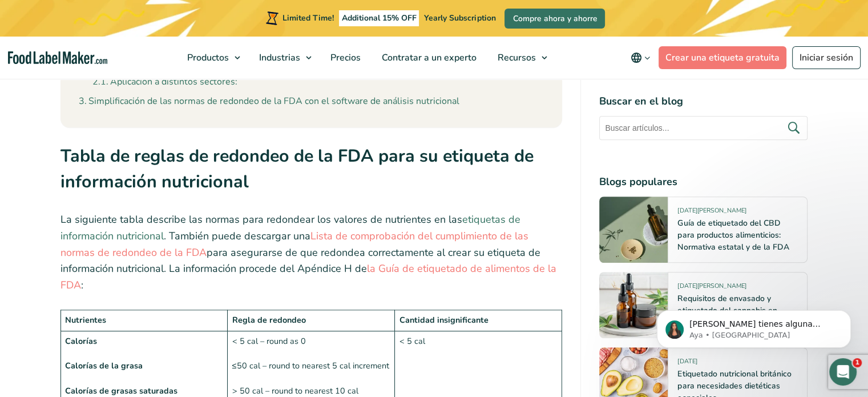 This screenshot has width=868, height=397. I want to click on a: Lista de comprobación del cumplimiento de las normas de redondeo de la FDA, so click(294, 244).